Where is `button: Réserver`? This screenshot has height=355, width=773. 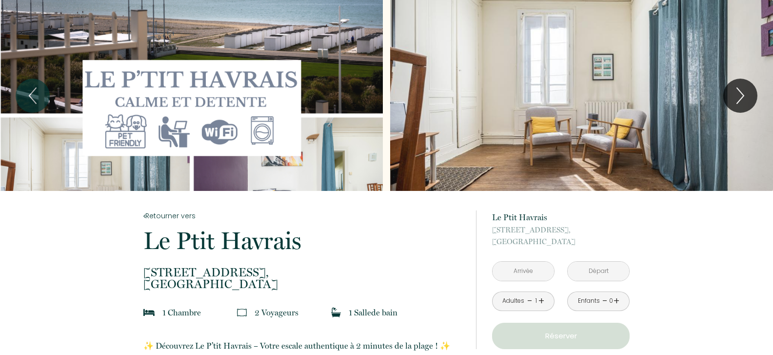
button: Réserver is located at coordinates (561, 336).